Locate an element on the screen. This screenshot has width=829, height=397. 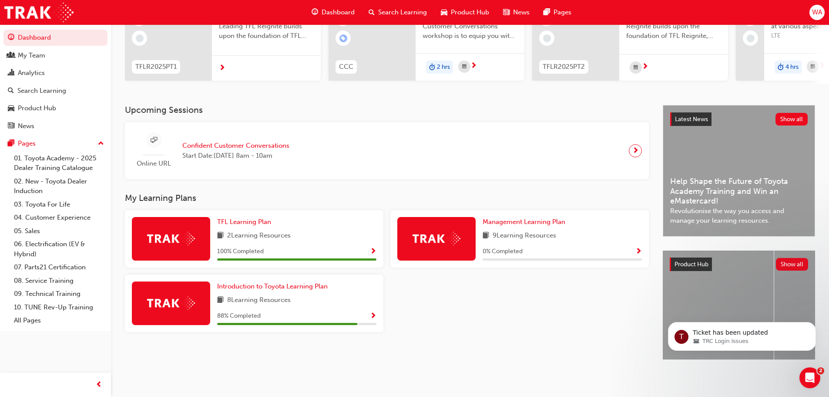
span: TFLR2025PT2 Leading TFL Reignite builds upon the foundation of TFL Reignite, reaffirming our comm... is located at coordinates (674, 26).